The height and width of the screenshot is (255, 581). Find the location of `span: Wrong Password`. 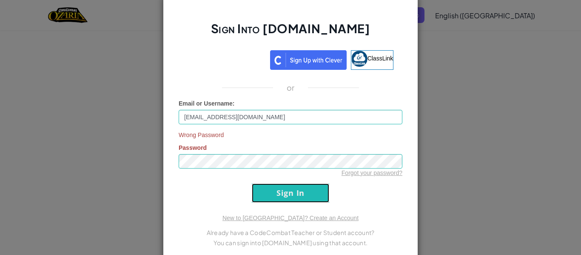

span: Wrong Password is located at coordinates (290, 135).